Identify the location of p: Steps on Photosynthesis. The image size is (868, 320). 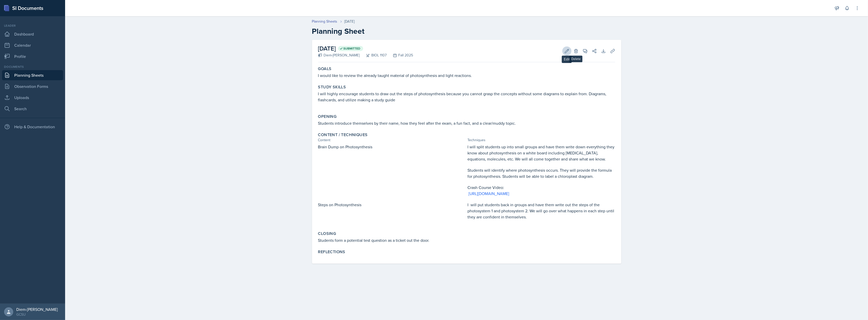
(392, 205).